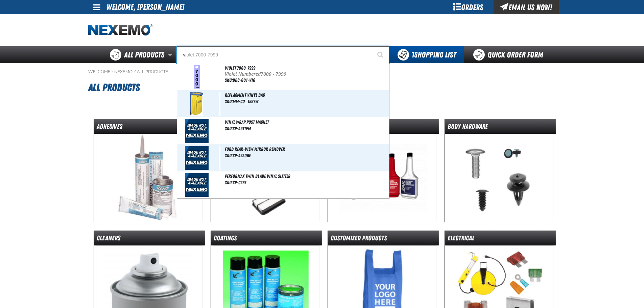 This screenshot has height=308, width=644. Describe the element at coordinates (500, 239) in the screenshot. I see `dt: Electrical` at that location.